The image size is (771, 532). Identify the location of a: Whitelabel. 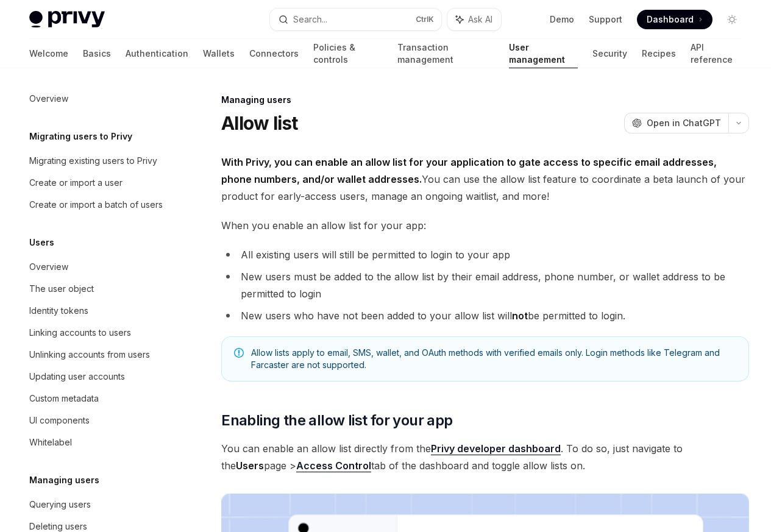
(97, 442).